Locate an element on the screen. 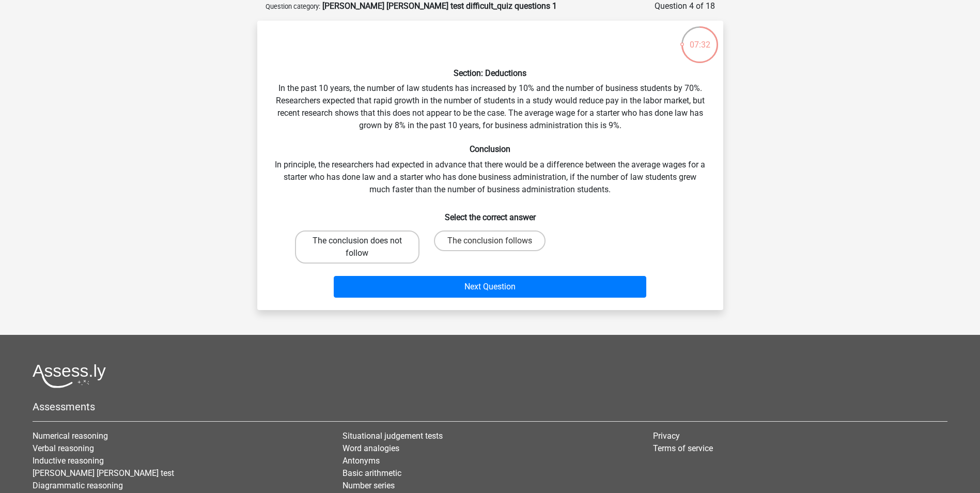  h6: Conclusion is located at coordinates (490, 149).